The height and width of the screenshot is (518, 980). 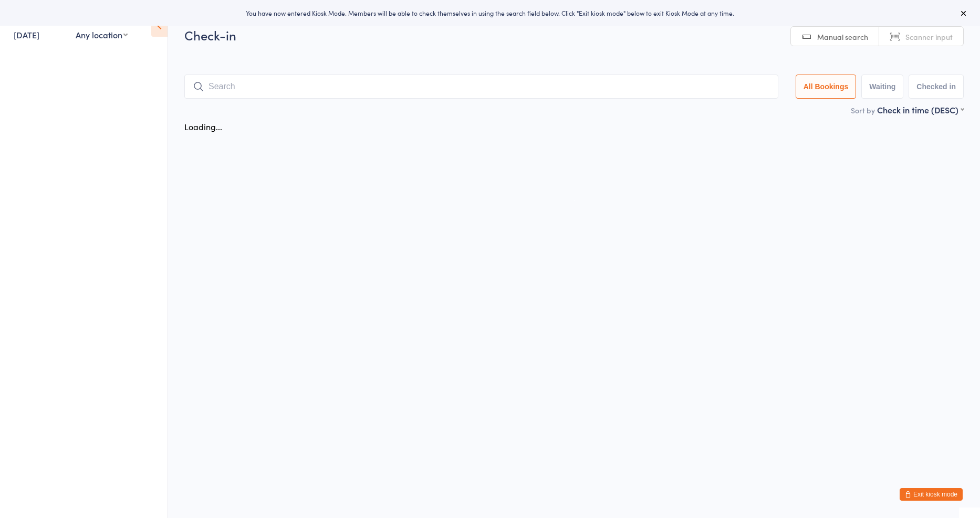 What do you see at coordinates (937, 87) in the screenshot?
I see `button: Checked in` at bounding box center [937, 87].